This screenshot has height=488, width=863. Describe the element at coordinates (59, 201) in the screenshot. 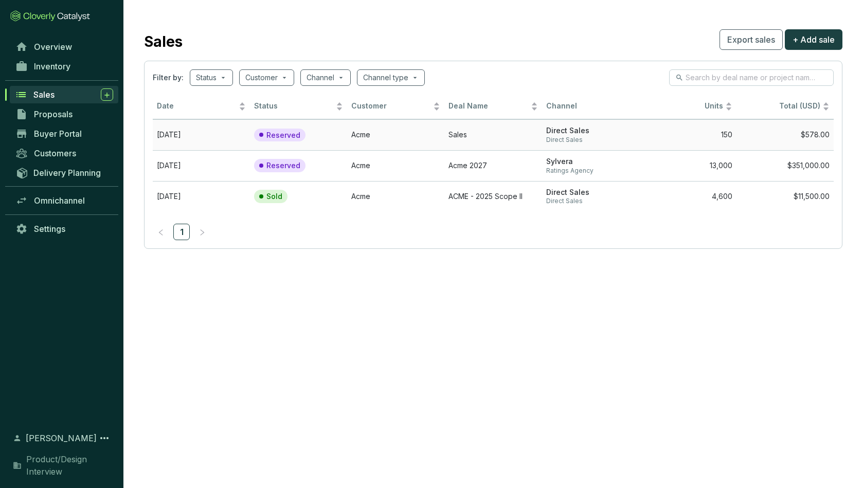

I see `span: Omnichannel` at that location.